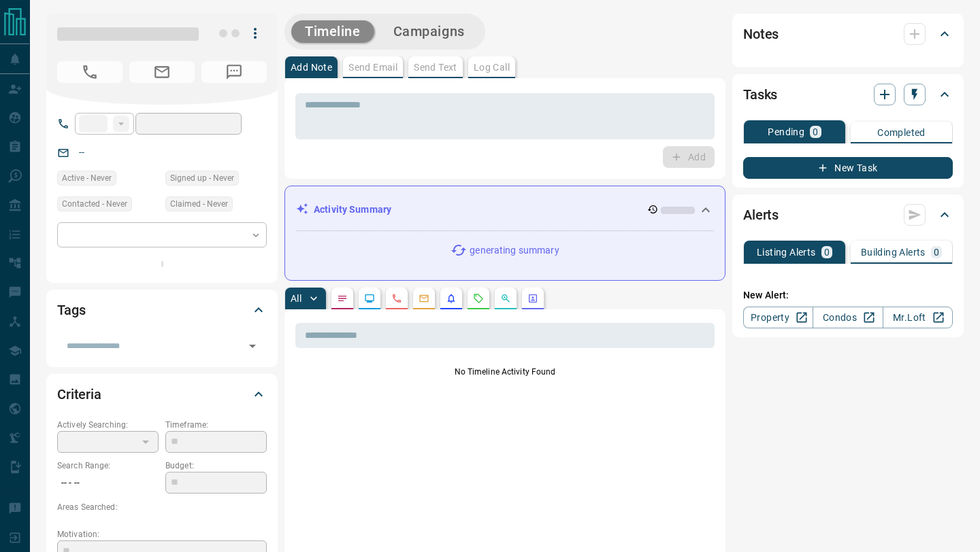 The width and height of the screenshot is (980, 552). Describe the element at coordinates (162, 508) in the screenshot. I see `p: Areas Searched:` at that location.